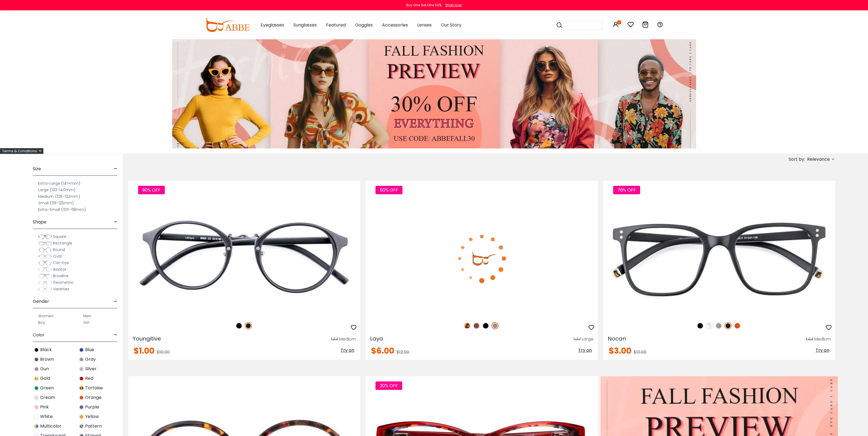  I want to click on span: Black, so click(46, 350).